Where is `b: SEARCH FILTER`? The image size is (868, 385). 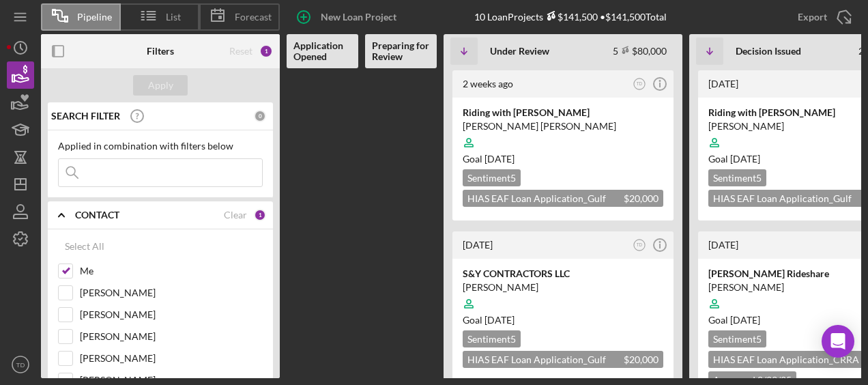
b: SEARCH FILTER is located at coordinates (85, 116).